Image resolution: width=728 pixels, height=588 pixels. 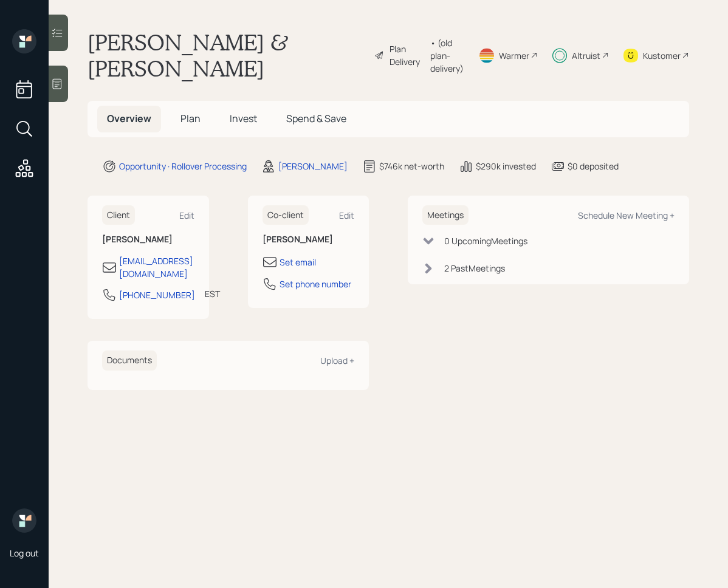 I want to click on img: retirable_logo.png, so click(x=24, y=521).